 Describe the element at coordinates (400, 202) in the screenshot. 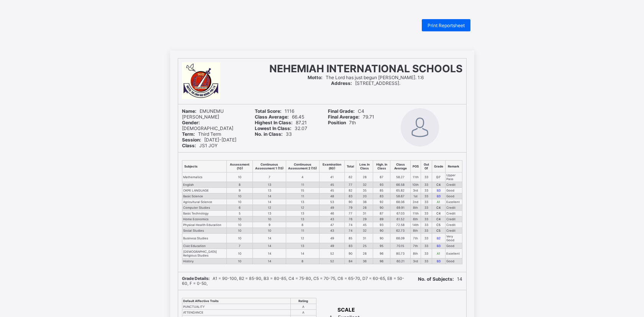

I see `td: 68.06` at that location.